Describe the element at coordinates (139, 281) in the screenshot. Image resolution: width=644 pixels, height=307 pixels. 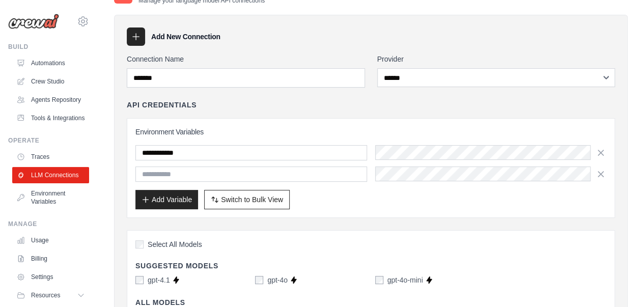
I see `input: gpt-4.1` at that location.